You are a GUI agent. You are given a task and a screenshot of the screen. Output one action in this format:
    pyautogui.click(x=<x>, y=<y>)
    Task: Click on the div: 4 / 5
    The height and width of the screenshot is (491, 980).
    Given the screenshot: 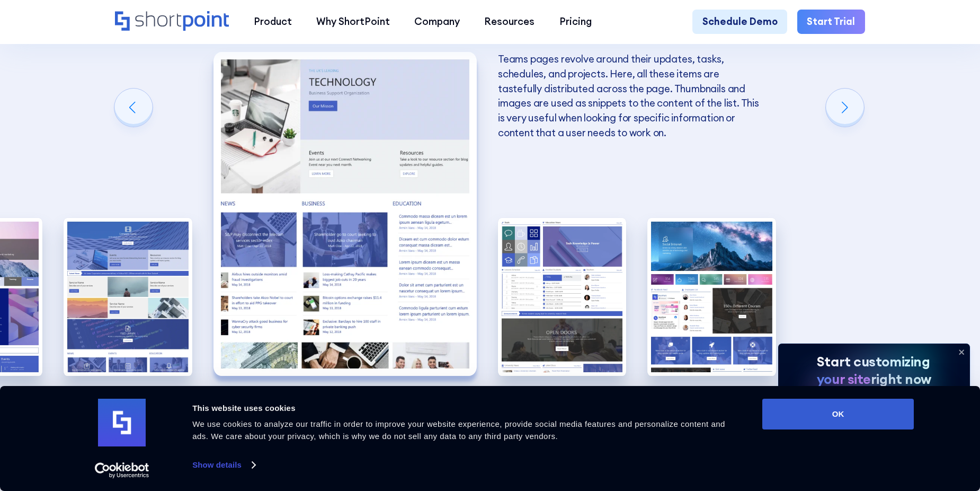 What is the action you would take?
    pyautogui.click(x=562, y=297)
    